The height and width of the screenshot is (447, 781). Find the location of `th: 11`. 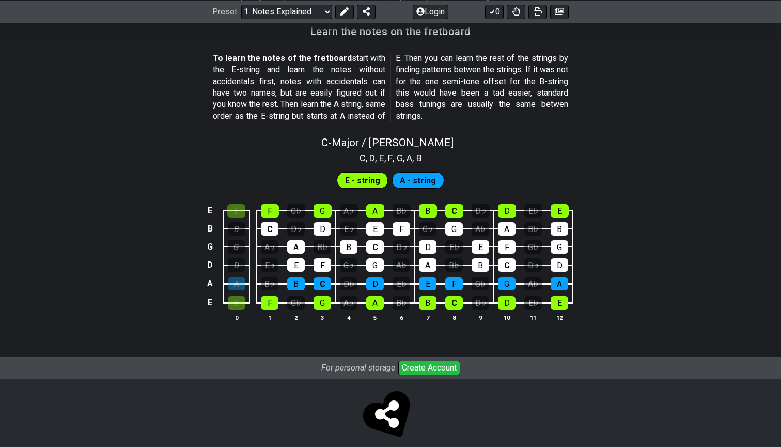

th: 11 is located at coordinates (533, 317).